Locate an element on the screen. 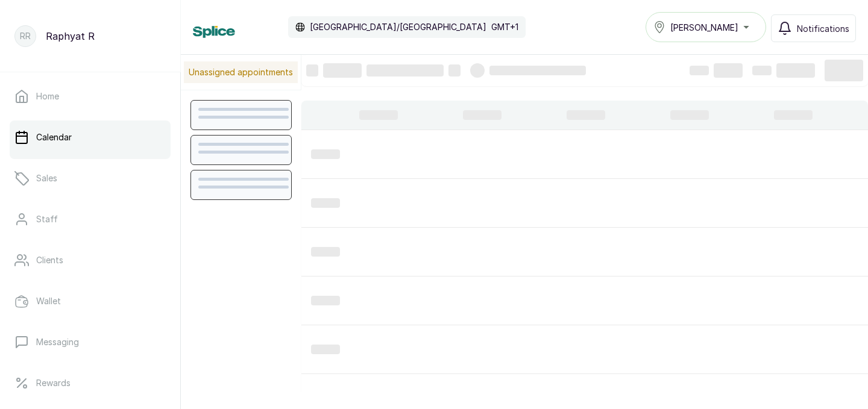 The image size is (868, 409). p: Sales is located at coordinates (46, 178).